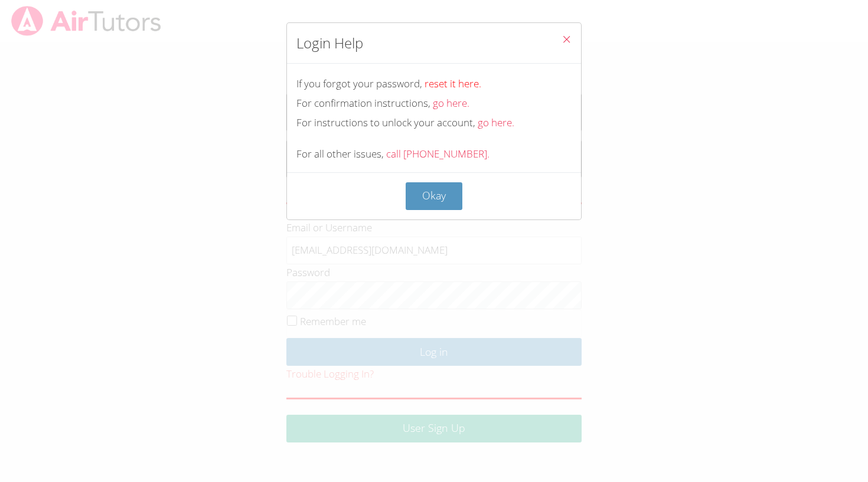 The width and height of the screenshot is (868, 482). Describe the element at coordinates (434, 123) in the screenshot. I see `div: For instructions to unlock your account,` at that location.